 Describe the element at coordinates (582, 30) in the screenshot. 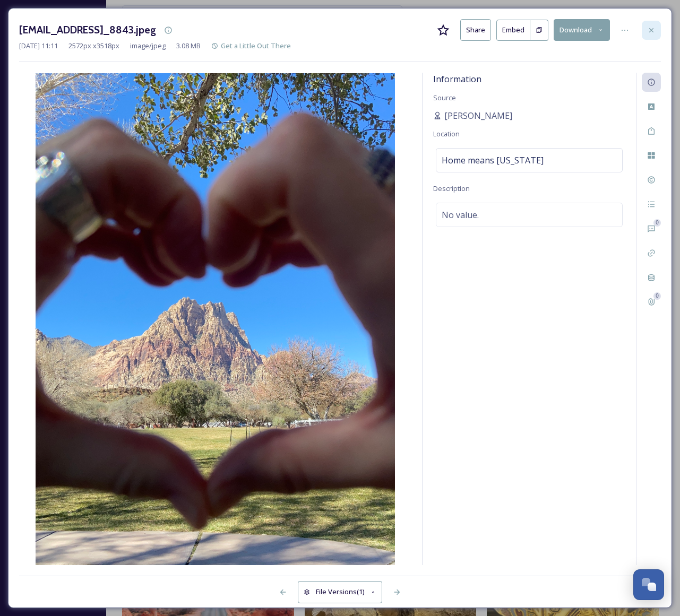

I see `button: Download` at that location.